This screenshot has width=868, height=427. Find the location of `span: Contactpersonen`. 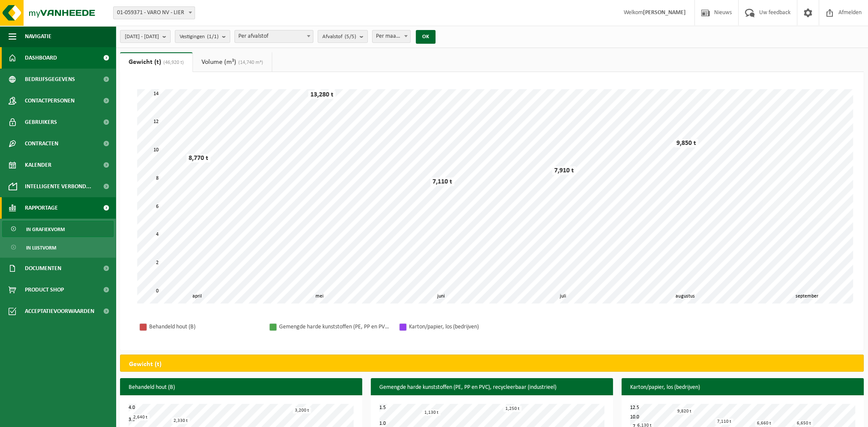

span: Contactpersonen is located at coordinates (50, 101).